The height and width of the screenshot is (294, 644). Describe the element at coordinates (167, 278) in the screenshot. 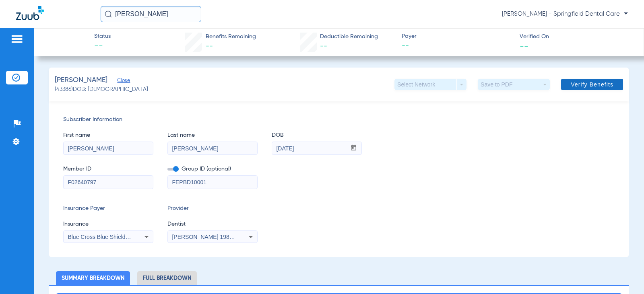

I see `li: Full Breakdown` at that location.